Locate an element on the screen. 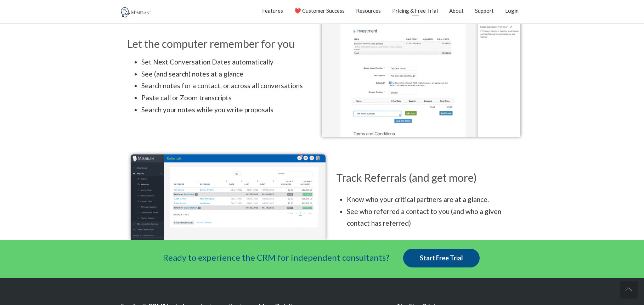 This screenshot has height=305, width=644. li: Know who your critical partners are at a glance. is located at coordinates (433, 199).